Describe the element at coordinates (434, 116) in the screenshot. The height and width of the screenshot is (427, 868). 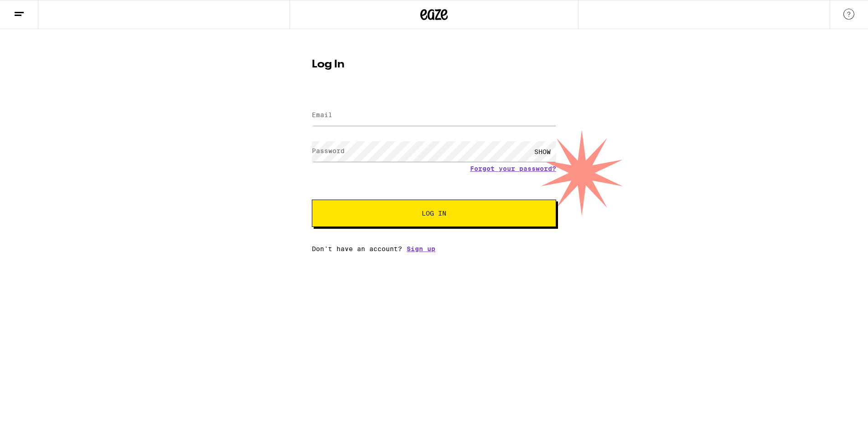
I see `input: Email` at that location.